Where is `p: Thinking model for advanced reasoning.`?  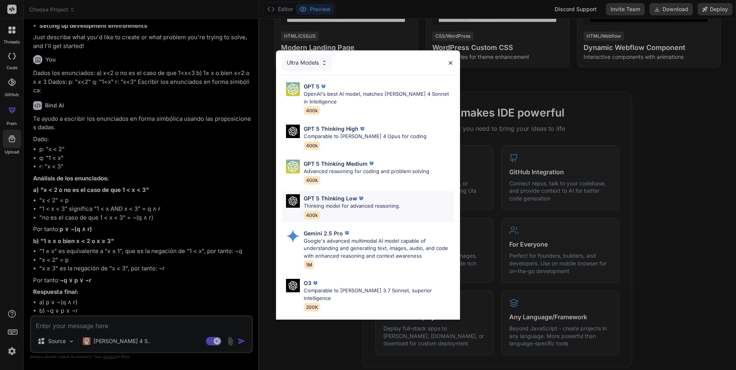 p: Thinking model for advanced reasoning. is located at coordinates (352, 206).